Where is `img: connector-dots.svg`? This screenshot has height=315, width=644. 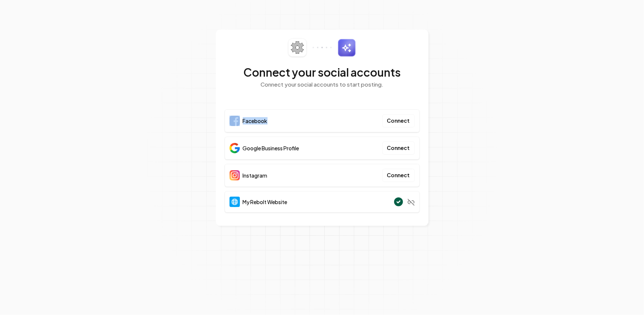
img: connector-dots.svg is located at coordinates (322, 48).